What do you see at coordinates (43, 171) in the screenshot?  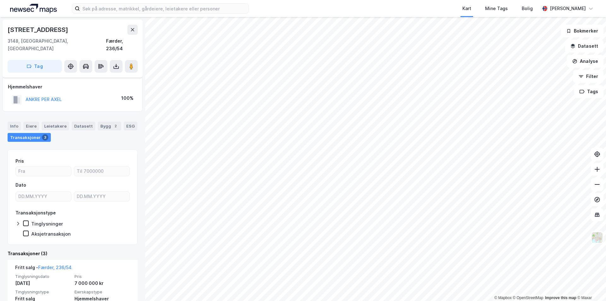 I see `input: Fra` at bounding box center [43, 171].